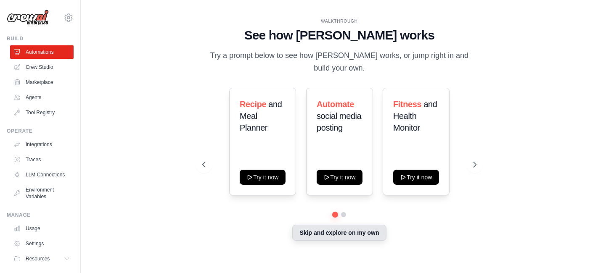 Image resolution: width=598 pixels, height=273 pixels. I want to click on div: Build, so click(40, 39).